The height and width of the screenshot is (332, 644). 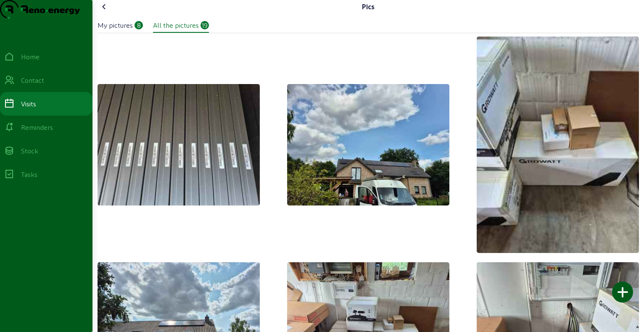 What do you see at coordinates (176, 25) in the screenshot?
I see `div: All the pictures` at bounding box center [176, 25].